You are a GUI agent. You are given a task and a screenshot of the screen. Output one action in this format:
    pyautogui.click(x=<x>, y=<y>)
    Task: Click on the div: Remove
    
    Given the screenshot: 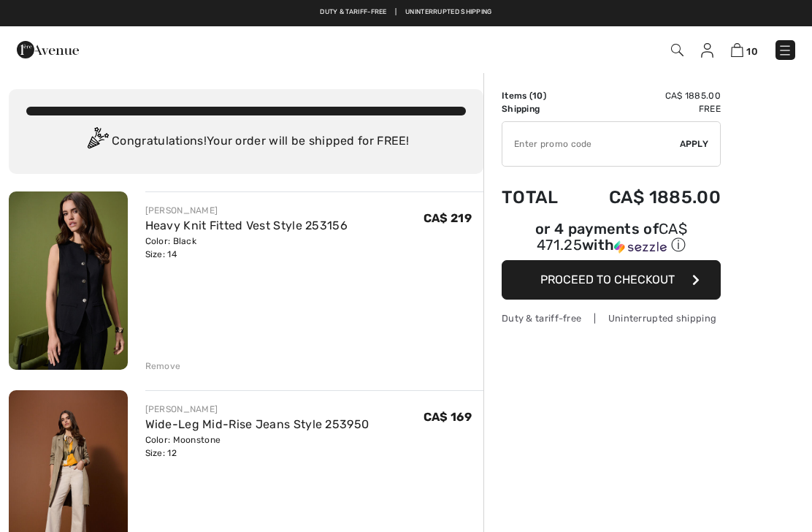 What is the action you would take?
    pyautogui.click(x=163, y=366)
    